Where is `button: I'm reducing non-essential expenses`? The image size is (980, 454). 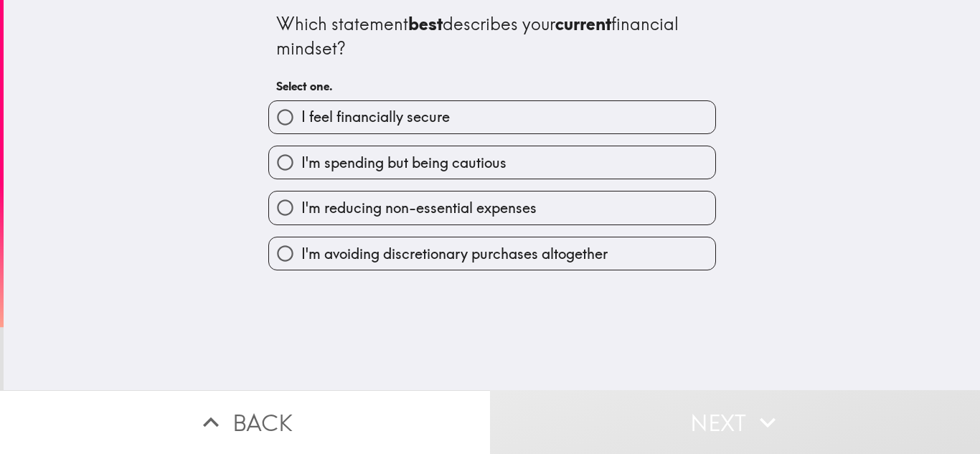 button: I'm reducing non-essential expenses is located at coordinates (492, 207).